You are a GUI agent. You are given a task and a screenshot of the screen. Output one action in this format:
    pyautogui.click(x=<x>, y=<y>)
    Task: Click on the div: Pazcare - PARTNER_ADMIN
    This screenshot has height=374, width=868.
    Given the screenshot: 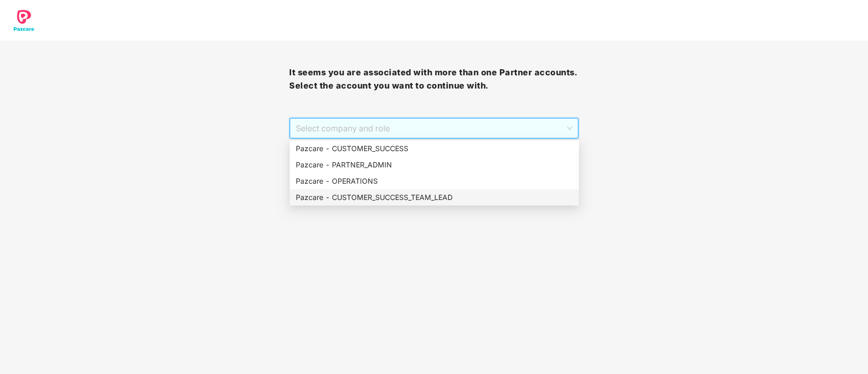 What is the action you would take?
    pyautogui.click(x=434, y=165)
    